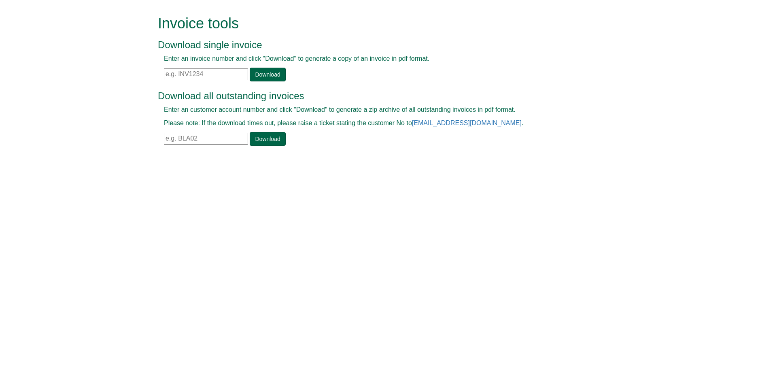 The width and height of the screenshot is (777, 369). I want to click on p: Enter an customer account number and click "Download" to generate a zip archive of all outstandin..., so click(379, 110).